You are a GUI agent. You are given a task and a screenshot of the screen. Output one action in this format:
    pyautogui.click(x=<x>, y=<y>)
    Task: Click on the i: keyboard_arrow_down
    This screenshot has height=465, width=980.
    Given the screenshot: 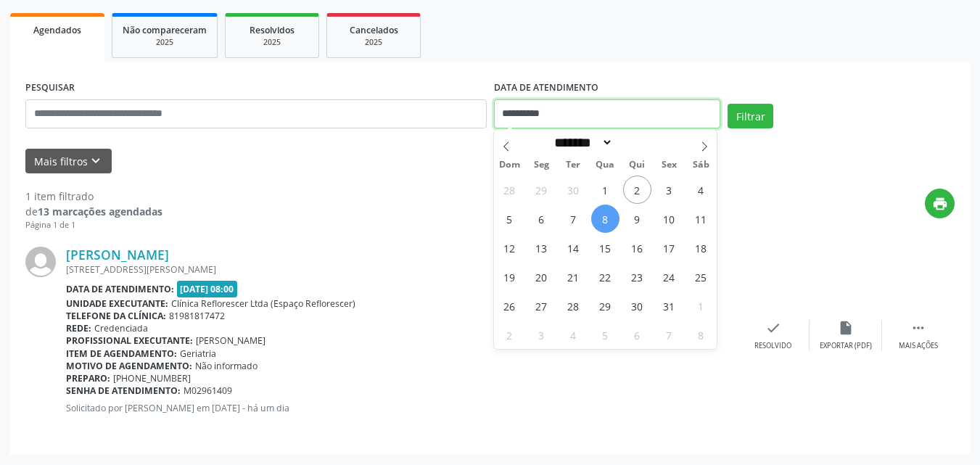 What is the action you would take?
    pyautogui.click(x=95, y=161)
    